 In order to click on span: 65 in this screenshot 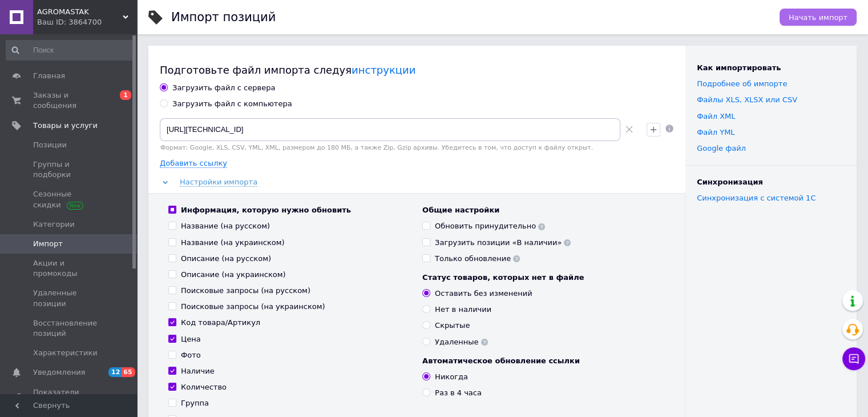, I will do `click(128, 372)`.